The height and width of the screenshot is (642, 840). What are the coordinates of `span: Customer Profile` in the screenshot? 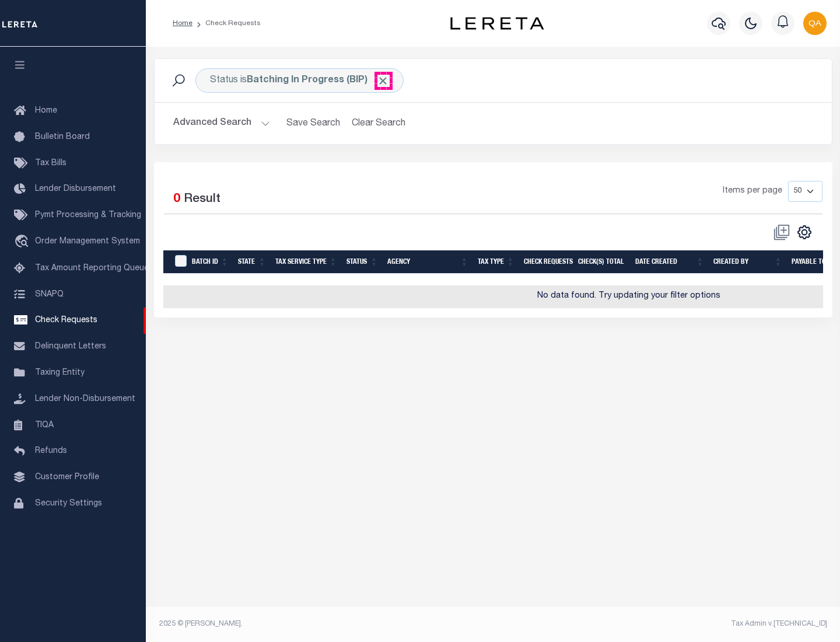 It's located at (67, 477).